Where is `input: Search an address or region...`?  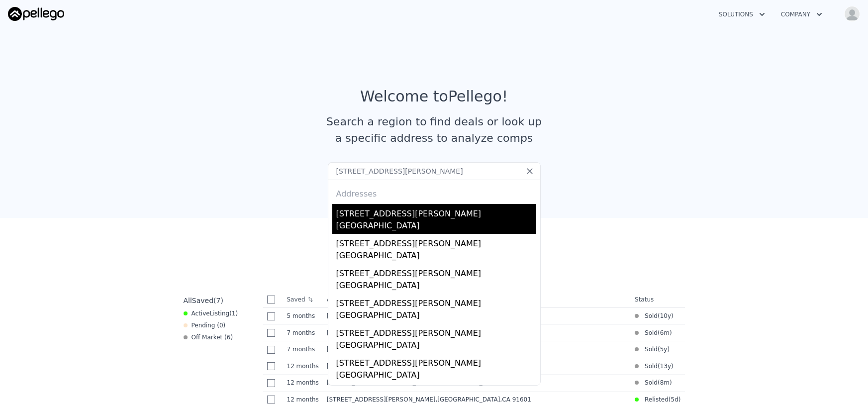
input: Search an address or region... is located at coordinates (434, 171).